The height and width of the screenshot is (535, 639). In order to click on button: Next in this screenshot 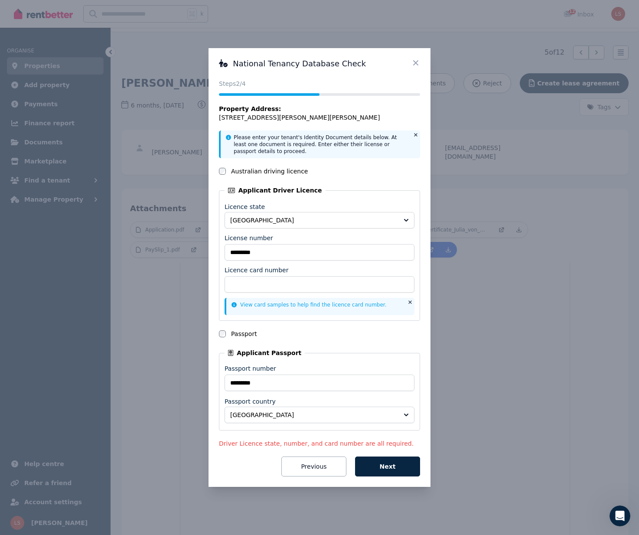, I will do `click(387, 466)`.